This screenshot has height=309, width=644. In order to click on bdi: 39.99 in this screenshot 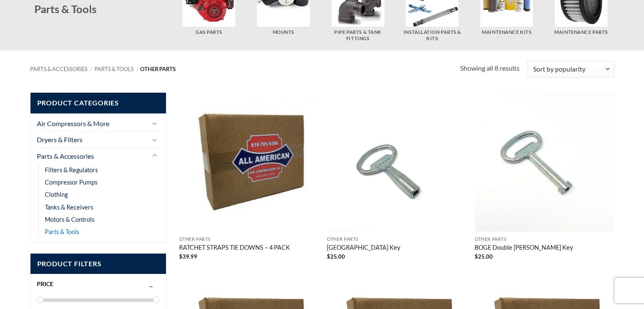, I will do `click(188, 256)`.